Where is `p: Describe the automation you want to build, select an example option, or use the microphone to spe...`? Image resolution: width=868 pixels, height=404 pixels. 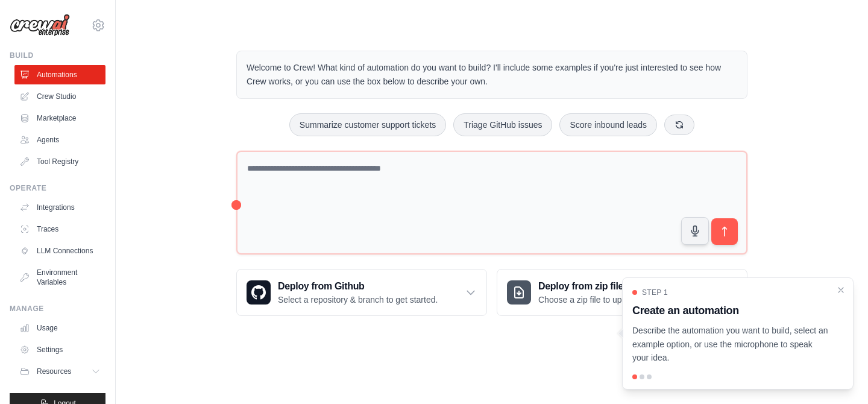
p: Describe the automation you want to build, select an example option, or use the microphone to spe... is located at coordinates (730, 344).